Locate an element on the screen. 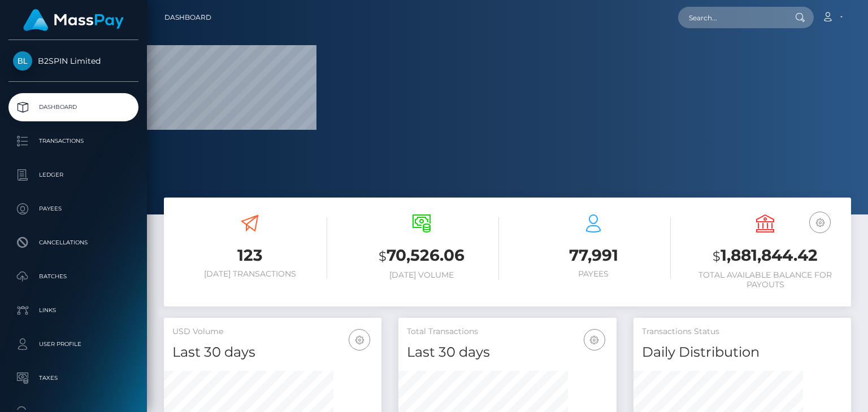 The height and width of the screenshot is (412, 868). a: Transactions is located at coordinates (73, 141).